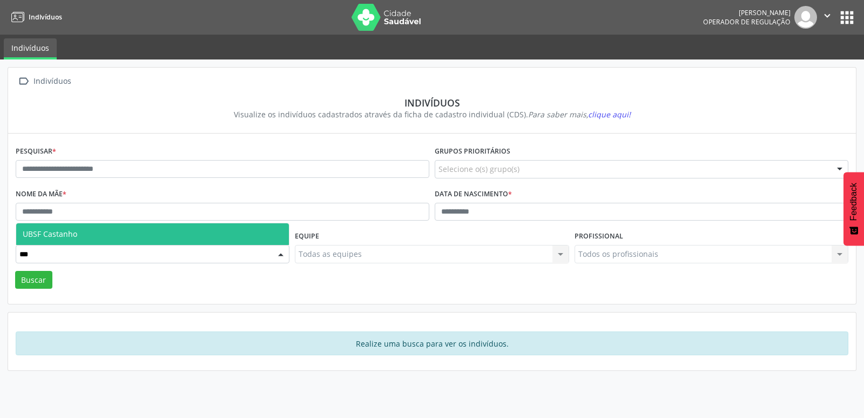  What do you see at coordinates (33, 280) in the screenshot?
I see `button: Buscar` at bounding box center [33, 280].